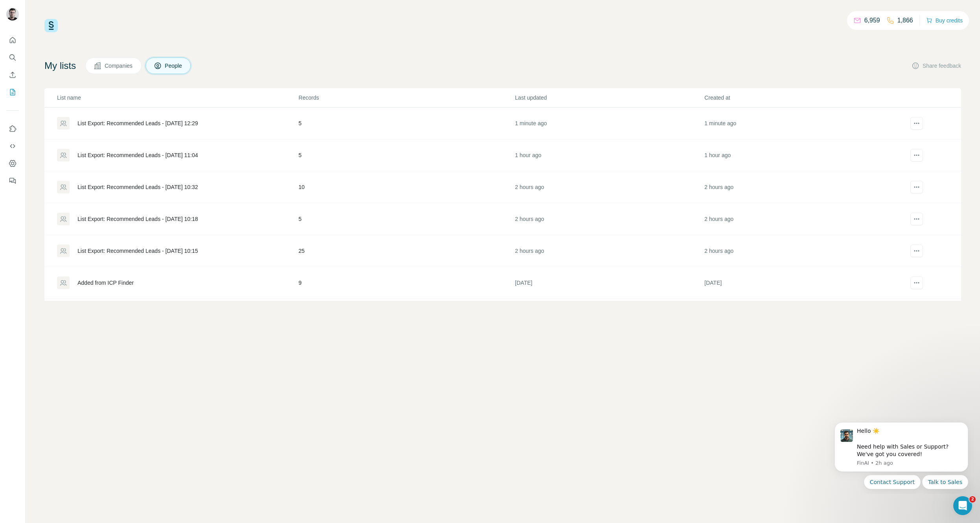 This screenshot has height=523, width=980. Describe the element at coordinates (407, 187) in the screenshot. I see `td: 10` at that location.